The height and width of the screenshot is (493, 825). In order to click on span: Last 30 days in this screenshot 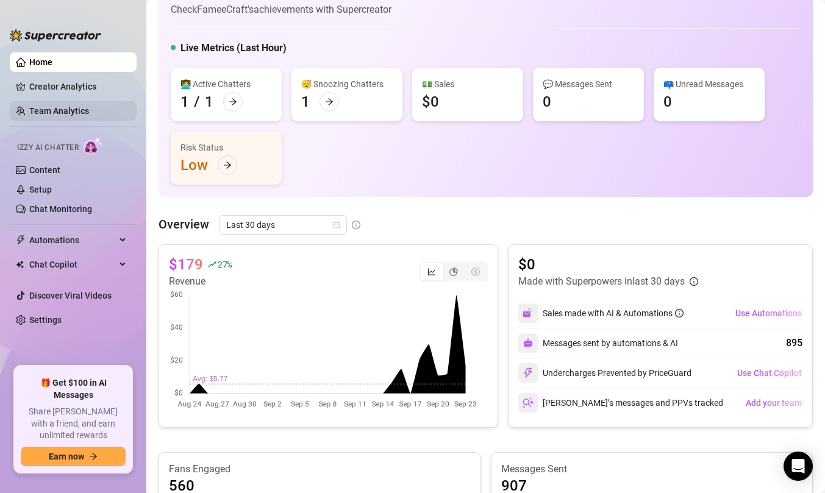, I will do `click(283, 225)`.